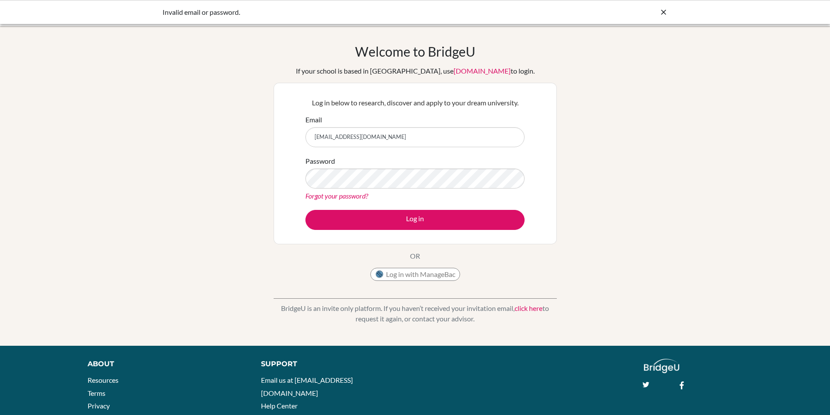 The height and width of the screenshot is (415, 830). What do you see at coordinates (415, 220) in the screenshot?
I see `button: Log in` at bounding box center [415, 220].